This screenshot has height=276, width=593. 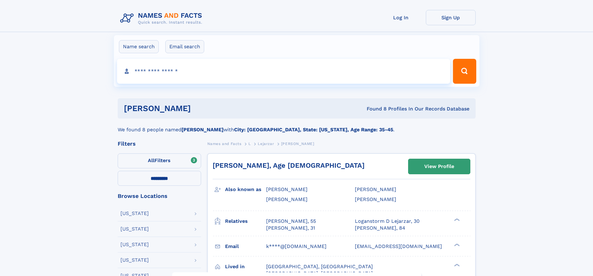 I want to click on div: Found 8 Profiles In Our Records Database, so click(x=374, y=109).